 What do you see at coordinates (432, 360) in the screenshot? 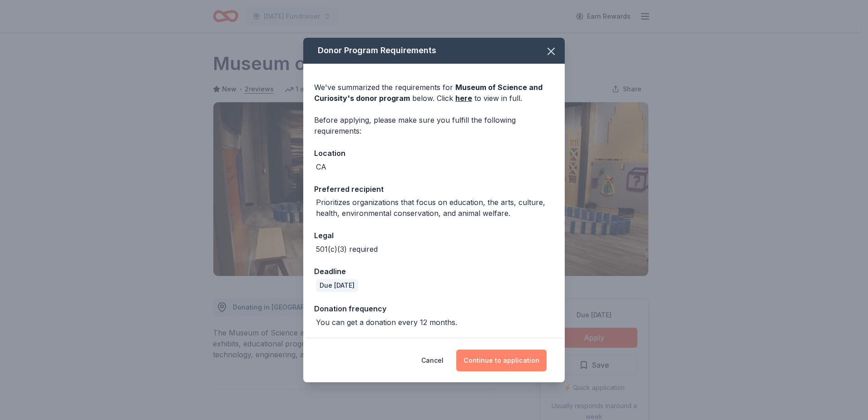
I see `button: Cancel` at bounding box center [432, 360].